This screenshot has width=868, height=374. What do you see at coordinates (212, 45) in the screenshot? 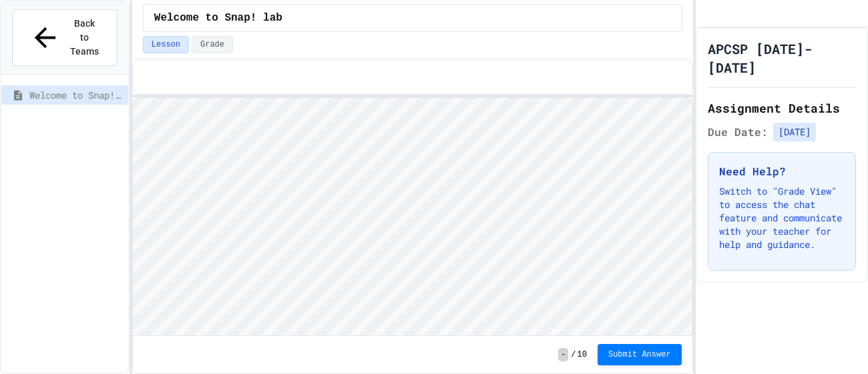
I see `button: Grade` at bounding box center [212, 45].